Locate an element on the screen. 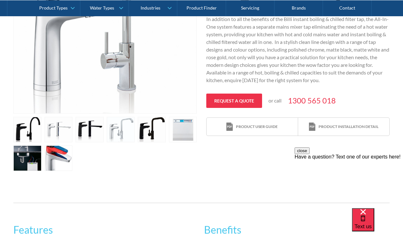 This screenshot has height=240, width=403. a: print iconProduct installation detail is located at coordinates (344, 127).